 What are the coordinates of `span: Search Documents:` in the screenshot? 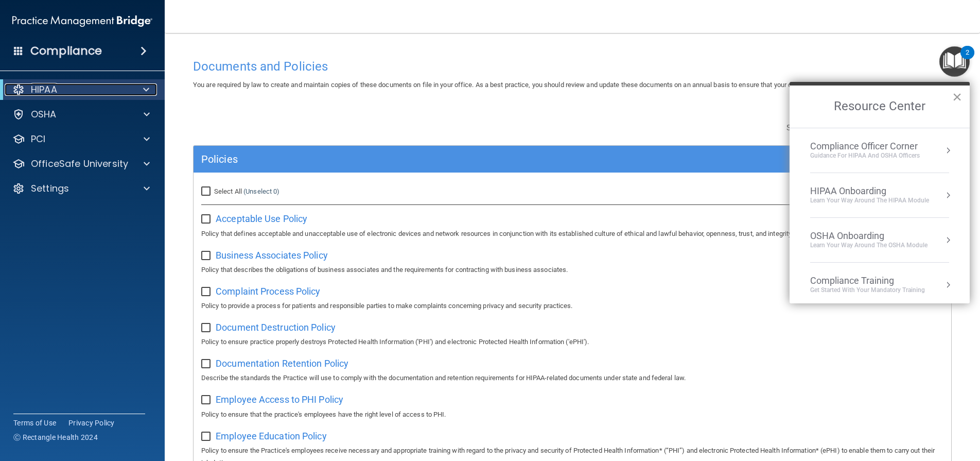 It's located at (820, 128).